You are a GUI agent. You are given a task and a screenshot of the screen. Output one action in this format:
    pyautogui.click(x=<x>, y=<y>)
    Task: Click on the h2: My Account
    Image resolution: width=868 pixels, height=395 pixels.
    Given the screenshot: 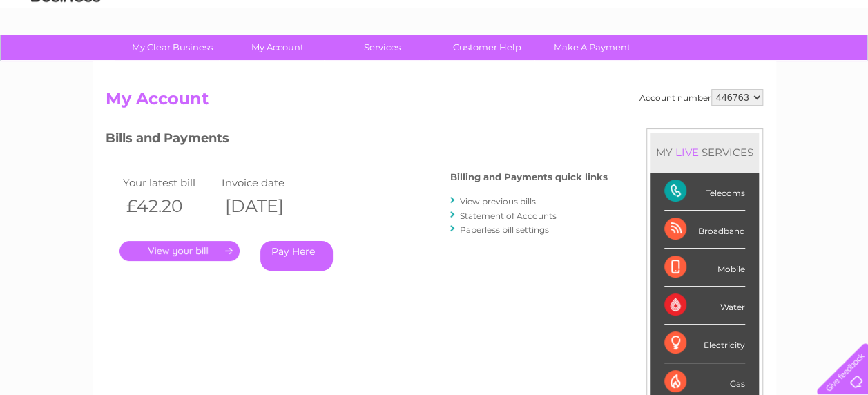 What is the action you would take?
    pyautogui.click(x=434, y=102)
    